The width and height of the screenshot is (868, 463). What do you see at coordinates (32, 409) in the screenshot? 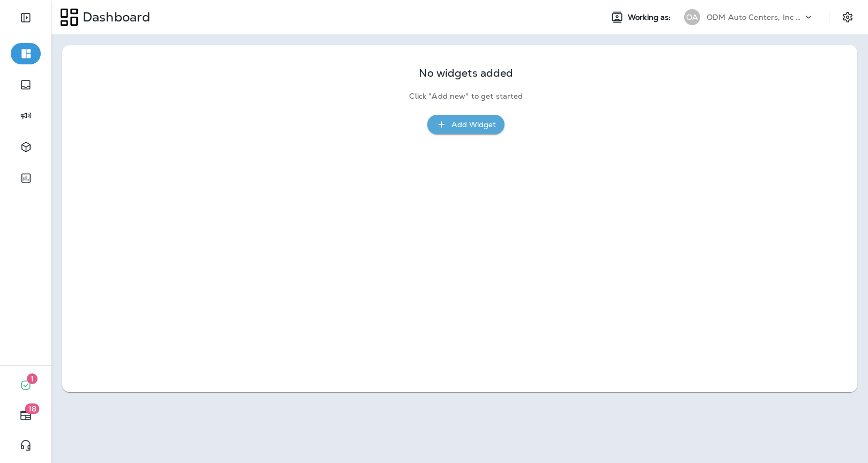
I see `span: 18` at bounding box center [32, 409].